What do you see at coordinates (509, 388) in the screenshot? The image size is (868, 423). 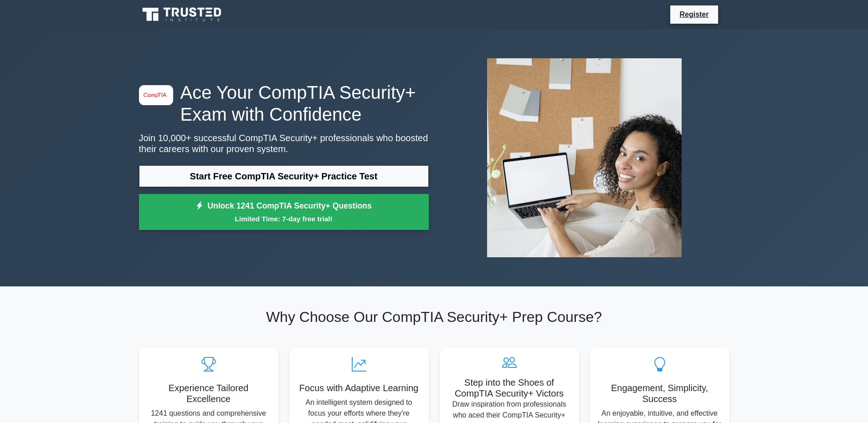 I see `h5: Step into the Shoes of CompTIA Security+ Victors` at bounding box center [509, 388].